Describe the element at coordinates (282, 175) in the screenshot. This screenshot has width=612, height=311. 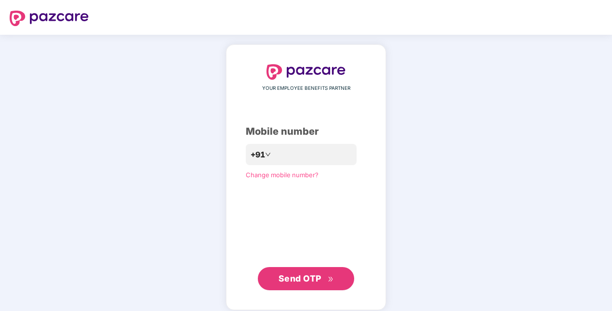
I see `a: Change mobile number?` at that location.